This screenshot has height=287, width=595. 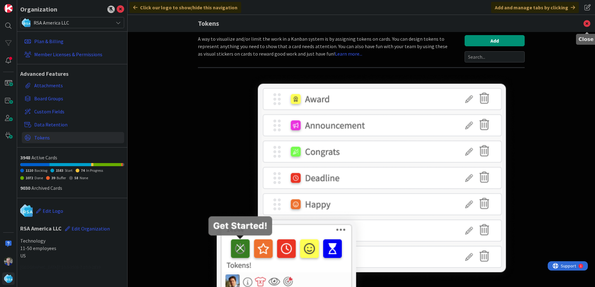 I want to click on span: Support, so click(x=21, y=5).